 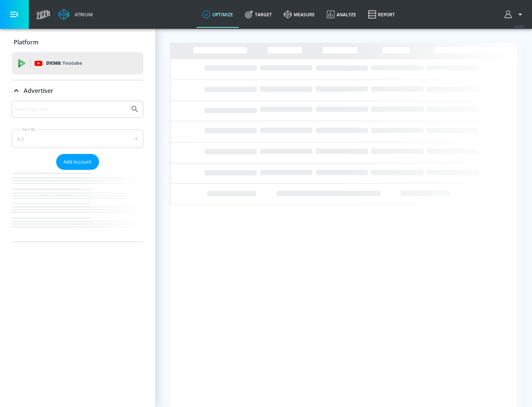 I want to click on p: DV360:, so click(x=64, y=63).